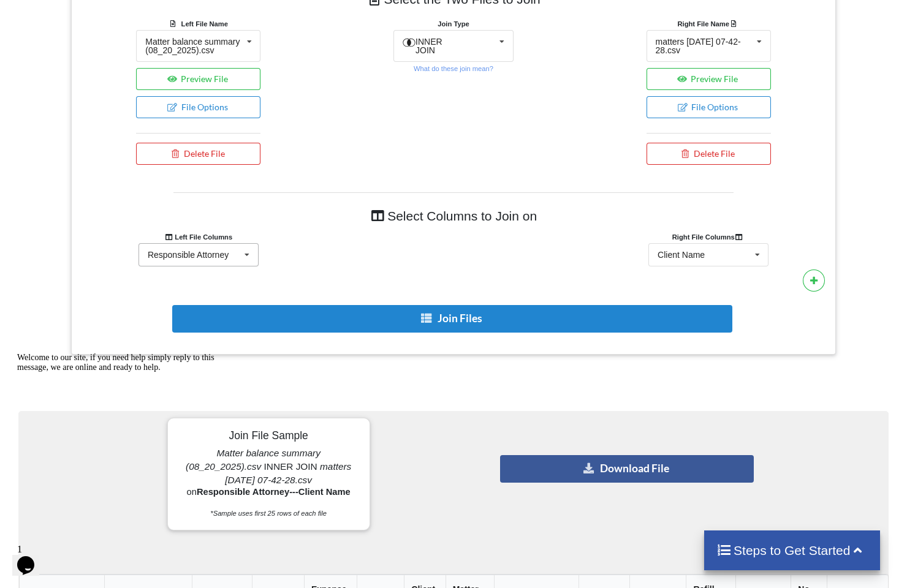 This screenshot has height=588, width=907. I want to click on p: INNER JOIN, so click(269, 467).